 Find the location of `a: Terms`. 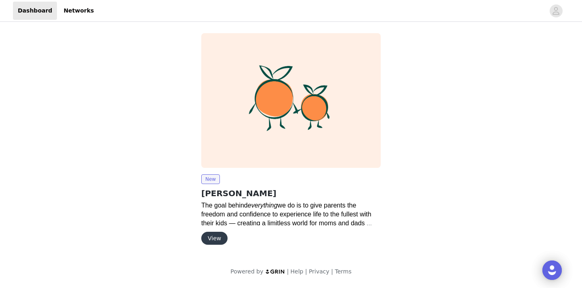

a: Terms is located at coordinates (342, 271).